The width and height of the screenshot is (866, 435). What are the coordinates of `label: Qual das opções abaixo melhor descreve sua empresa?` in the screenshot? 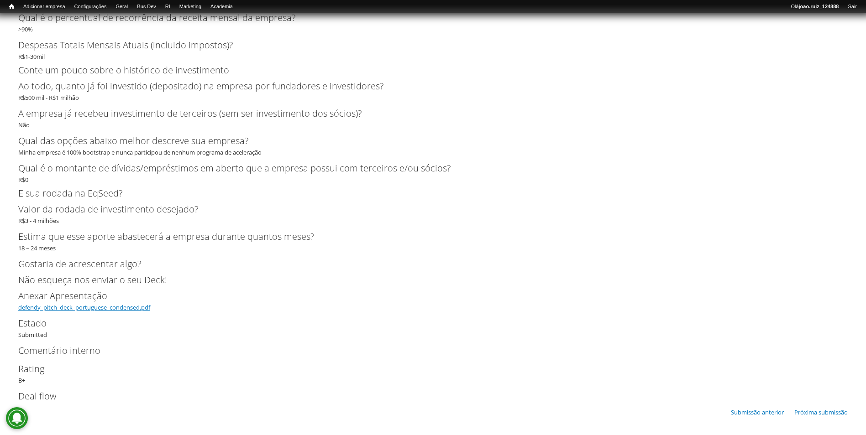 It's located at (425, 141).